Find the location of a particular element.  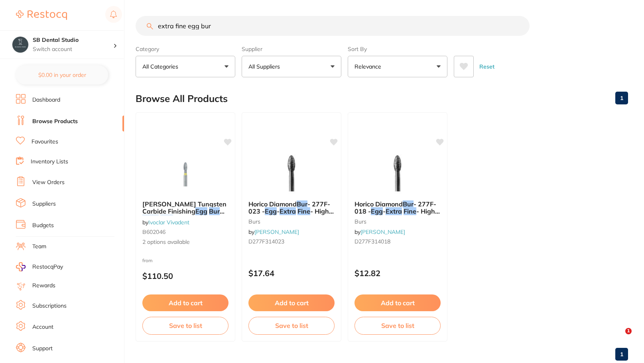

a: Ivoclar Vivadent is located at coordinates (169, 222).